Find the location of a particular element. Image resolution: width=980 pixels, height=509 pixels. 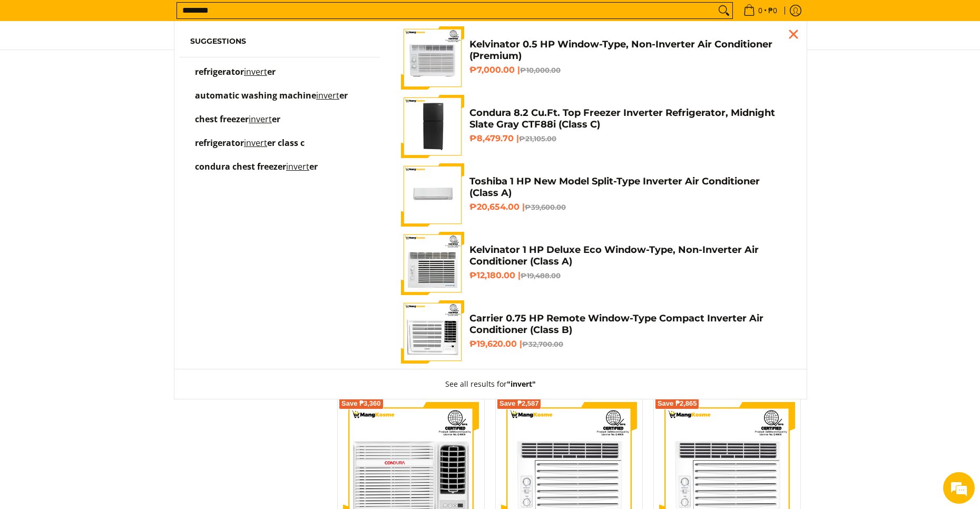

span: automatic washing machine is located at coordinates (256, 95).